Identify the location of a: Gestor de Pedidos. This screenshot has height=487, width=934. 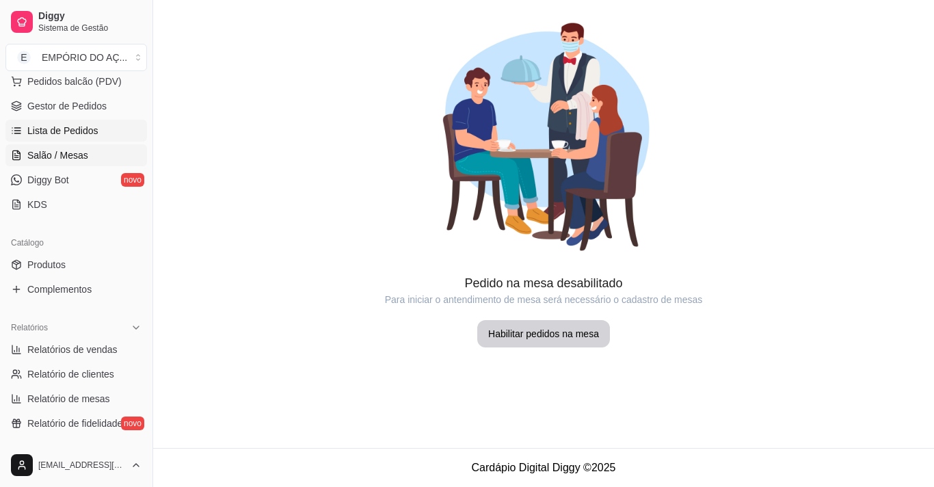
(76, 106).